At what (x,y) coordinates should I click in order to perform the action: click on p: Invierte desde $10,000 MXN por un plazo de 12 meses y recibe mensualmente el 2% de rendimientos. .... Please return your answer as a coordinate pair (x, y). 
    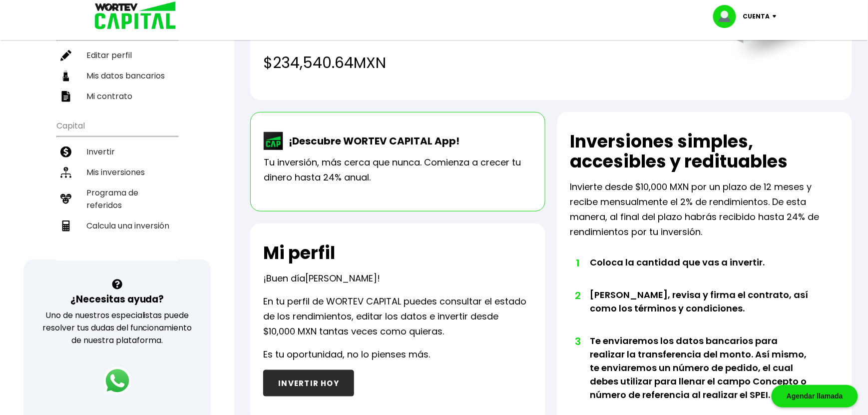
    Looking at the image, I should click on (705, 210).